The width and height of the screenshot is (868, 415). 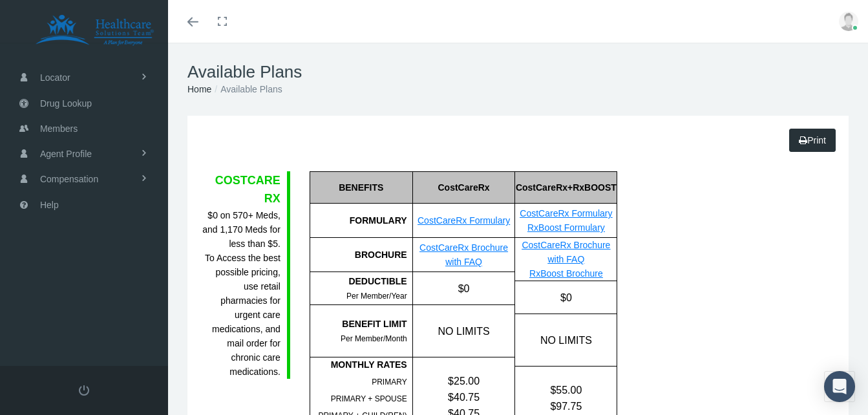 I want to click on span: Locator, so click(x=55, y=77).